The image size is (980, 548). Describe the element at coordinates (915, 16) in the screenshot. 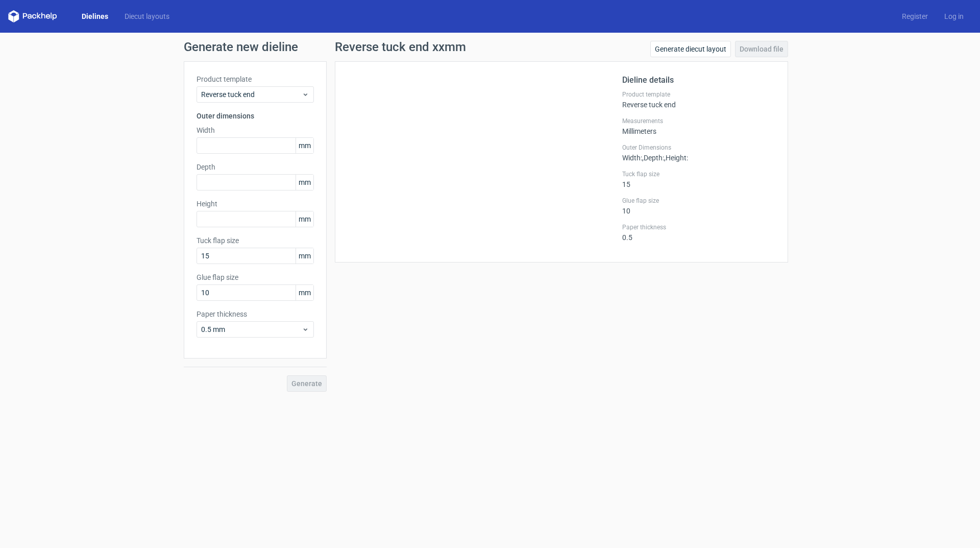

I see `a: Register` at that location.